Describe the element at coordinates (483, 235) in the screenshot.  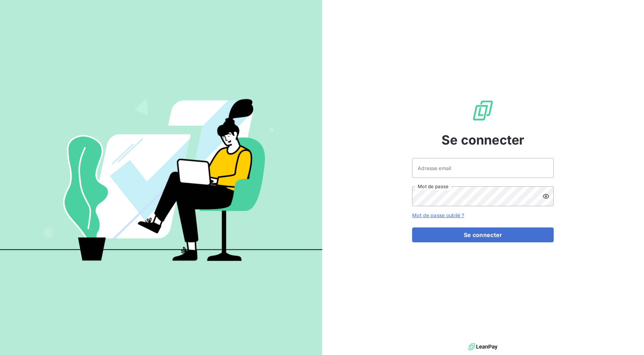
I see `button: Se connecter` at that location.